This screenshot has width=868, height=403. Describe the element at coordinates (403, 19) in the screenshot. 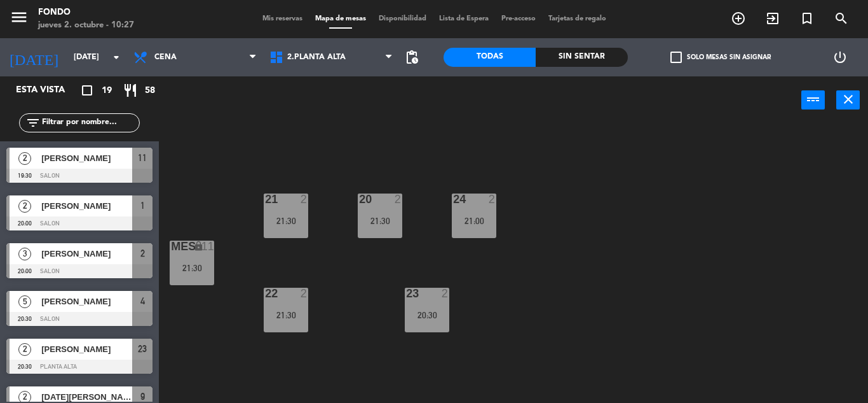

I see `span: Disponibilidad` at that location.